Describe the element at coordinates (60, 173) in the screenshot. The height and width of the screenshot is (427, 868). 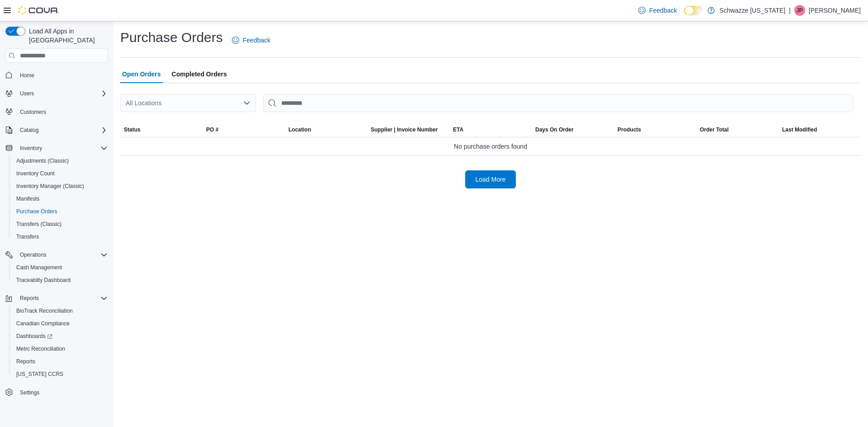
I see `button: Inventory Count` at that location.